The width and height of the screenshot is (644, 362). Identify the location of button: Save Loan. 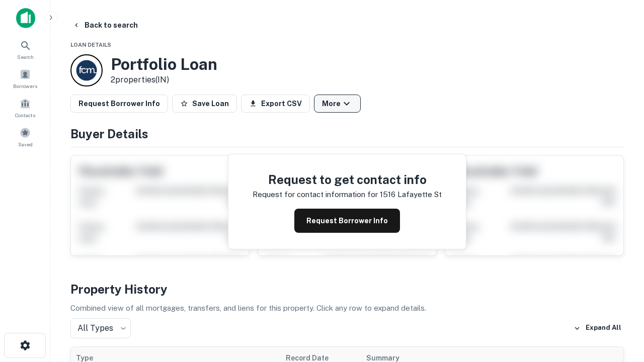
(204, 104).